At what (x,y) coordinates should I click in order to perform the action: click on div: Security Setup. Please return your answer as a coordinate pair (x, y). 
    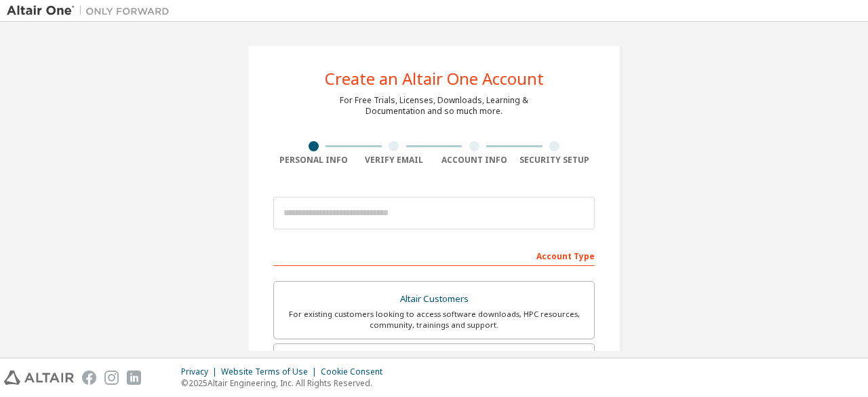
    Looking at the image, I should click on (555, 160).